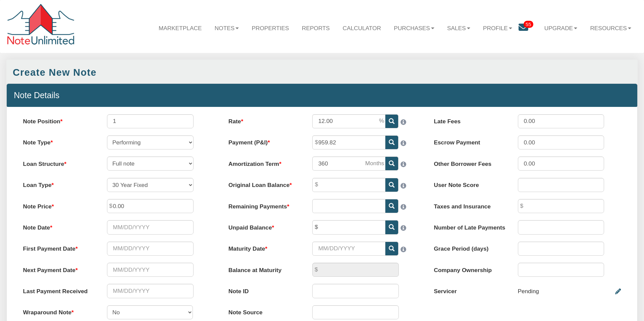 The image size is (644, 321). I want to click on a: Properties, so click(270, 28).